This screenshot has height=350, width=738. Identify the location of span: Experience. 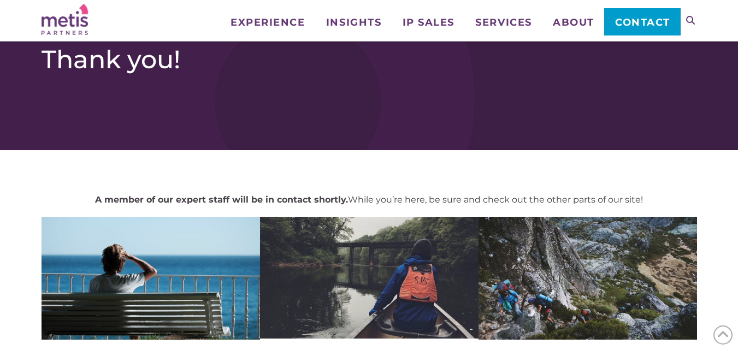
(268, 22).